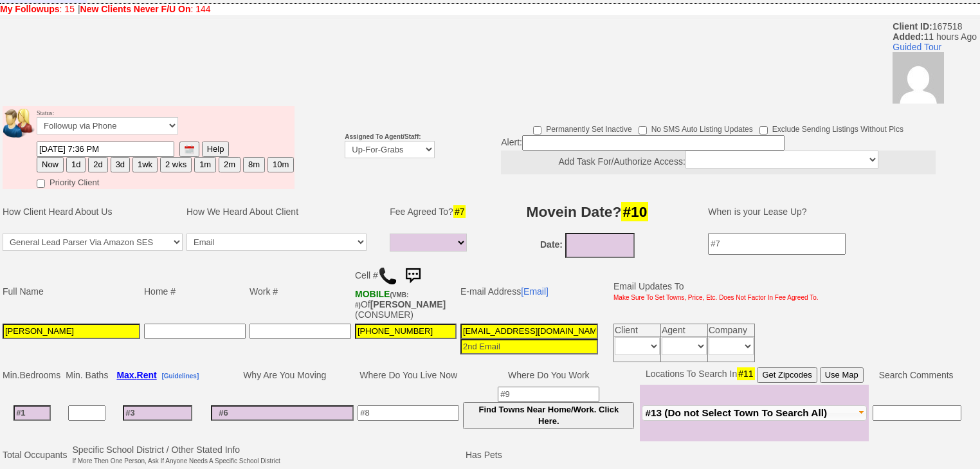 This screenshot has height=469, width=980. What do you see at coordinates (736, 412) in the screenshot?
I see `span: #13 (Do not Select Town To Search All)` at bounding box center [736, 412].